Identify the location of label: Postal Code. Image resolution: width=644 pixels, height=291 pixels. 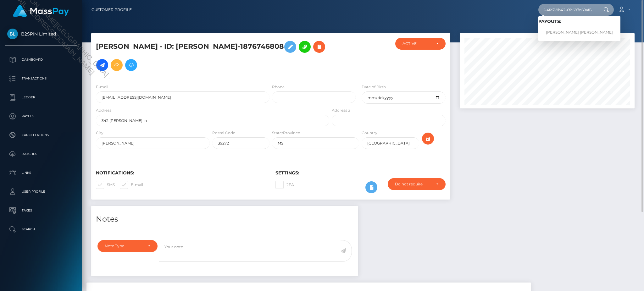
(224, 133).